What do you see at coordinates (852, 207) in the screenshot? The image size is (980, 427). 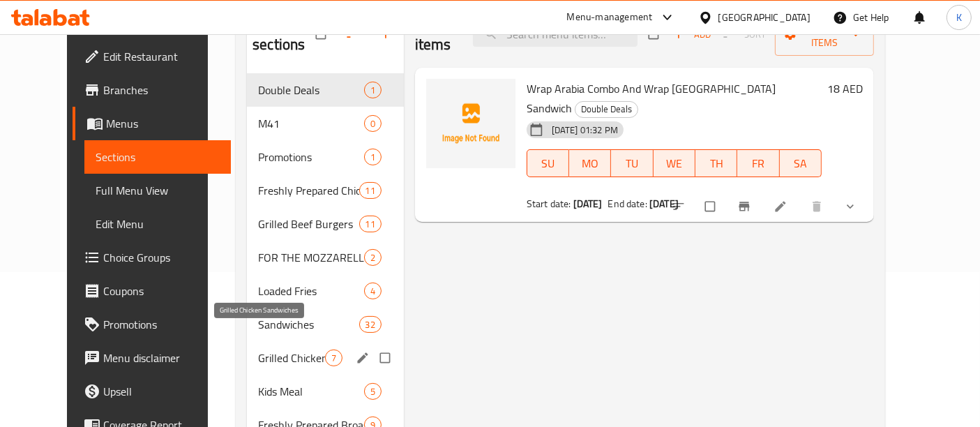 I see `button: show more` at bounding box center [852, 207].